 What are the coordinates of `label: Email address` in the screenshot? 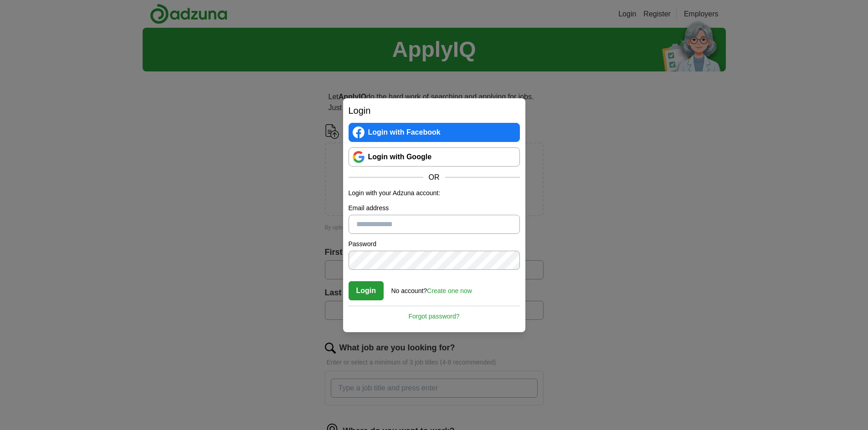 It's located at (434, 208).